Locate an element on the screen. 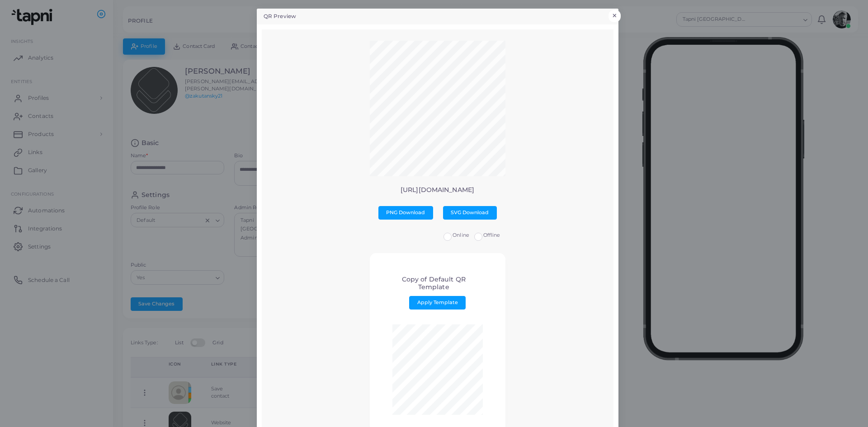  span: SVG Download is located at coordinates (470, 212).